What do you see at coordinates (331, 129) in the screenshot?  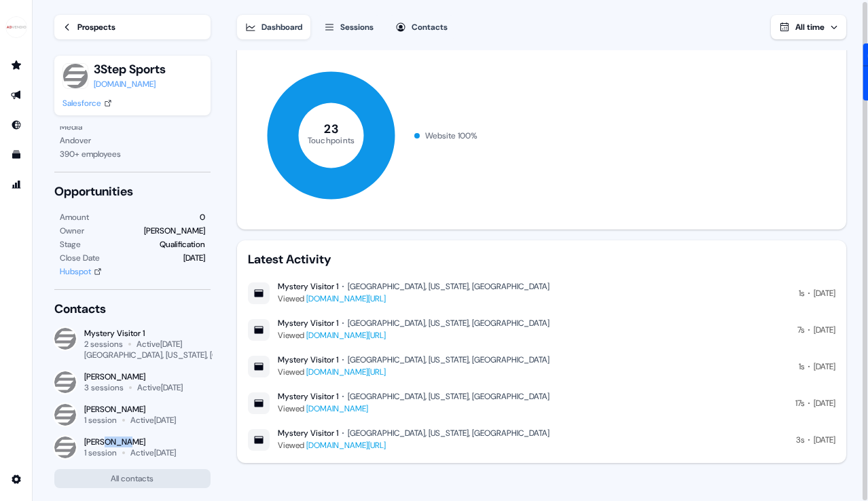 I see `tspan: 23` at bounding box center [331, 129].